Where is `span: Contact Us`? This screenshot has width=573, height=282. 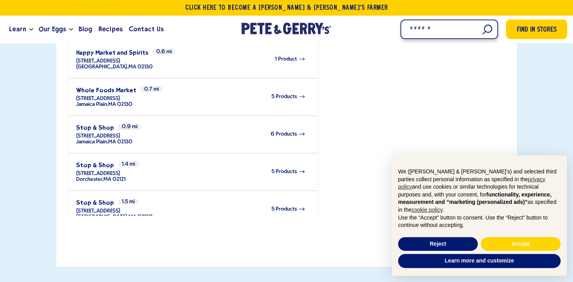
span: Contact Us is located at coordinates (146, 29).